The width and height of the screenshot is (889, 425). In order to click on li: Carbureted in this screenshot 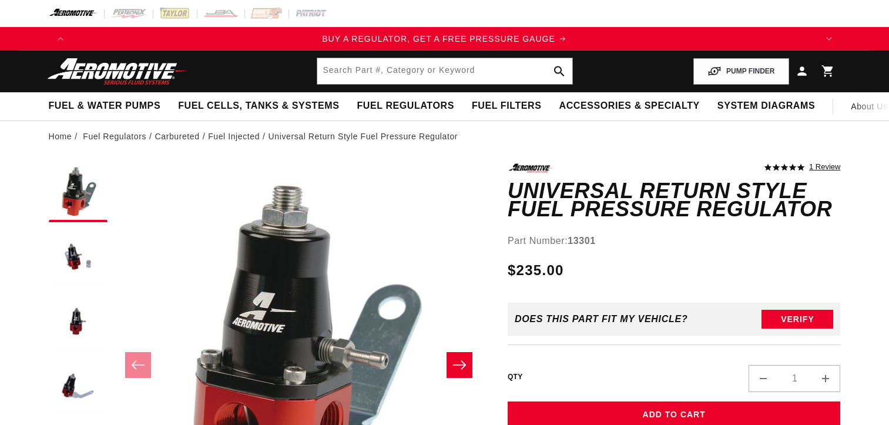, I will do `click(182, 136)`.